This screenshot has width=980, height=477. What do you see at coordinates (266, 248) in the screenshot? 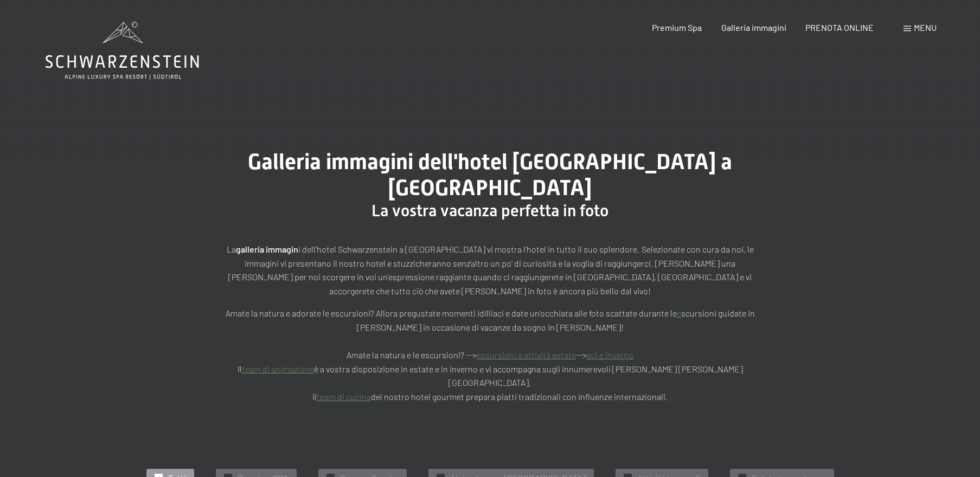
I see `strong: galleria immagin` at bounding box center [266, 248].